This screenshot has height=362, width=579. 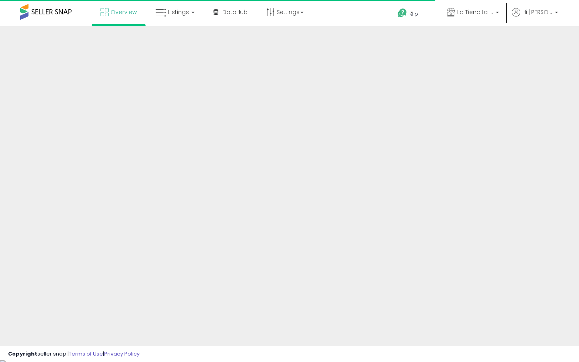 What do you see at coordinates (178, 12) in the screenshot?
I see `span: Listings` at bounding box center [178, 12].